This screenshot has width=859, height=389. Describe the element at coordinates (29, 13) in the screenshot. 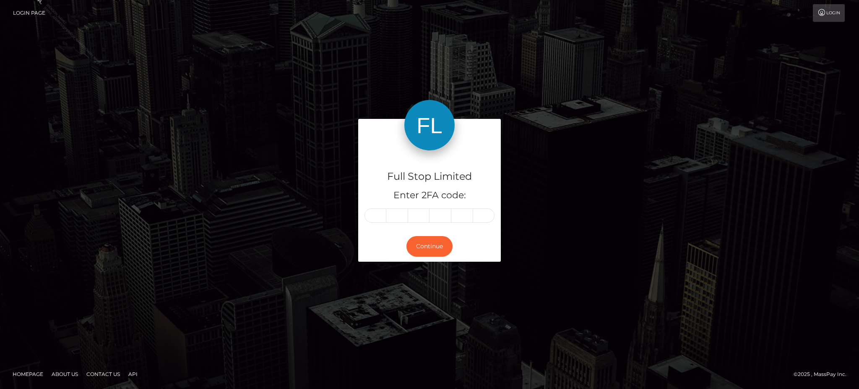

I see `a: Login Page` at that location.